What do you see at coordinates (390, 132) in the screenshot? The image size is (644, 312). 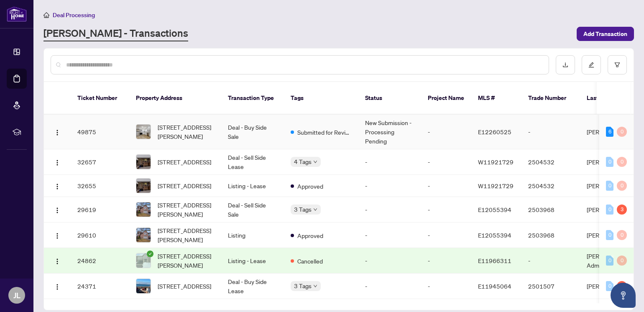 I see `td: New Submission - Processing Pending` at bounding box center [390, 132].